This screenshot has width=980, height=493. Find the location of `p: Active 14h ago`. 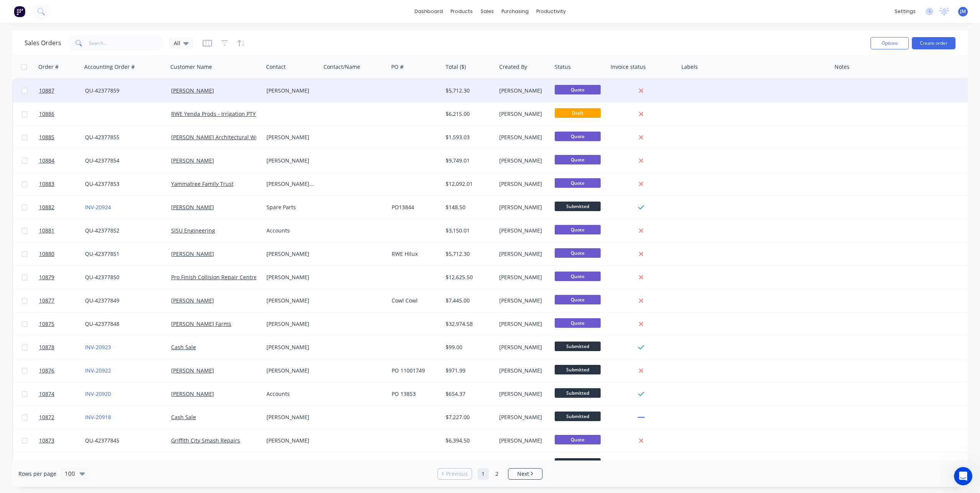

p: Active 14h ago is located at coordinates (55, 14).